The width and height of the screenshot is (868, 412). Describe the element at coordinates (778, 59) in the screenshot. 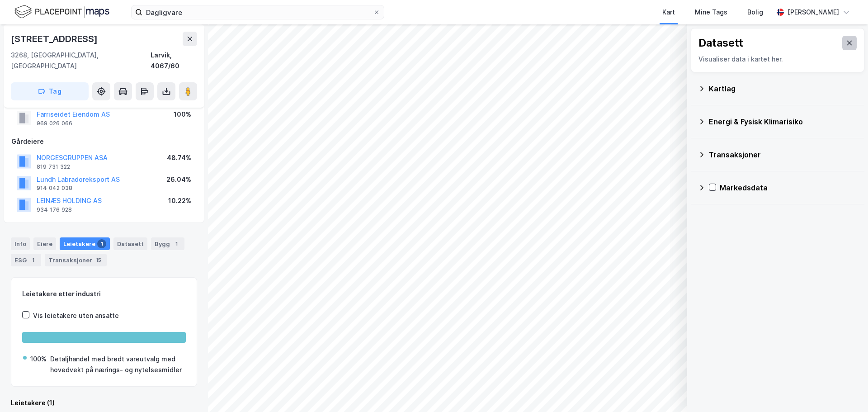

I see `div: Visualiser data i kartet her.` at that location.